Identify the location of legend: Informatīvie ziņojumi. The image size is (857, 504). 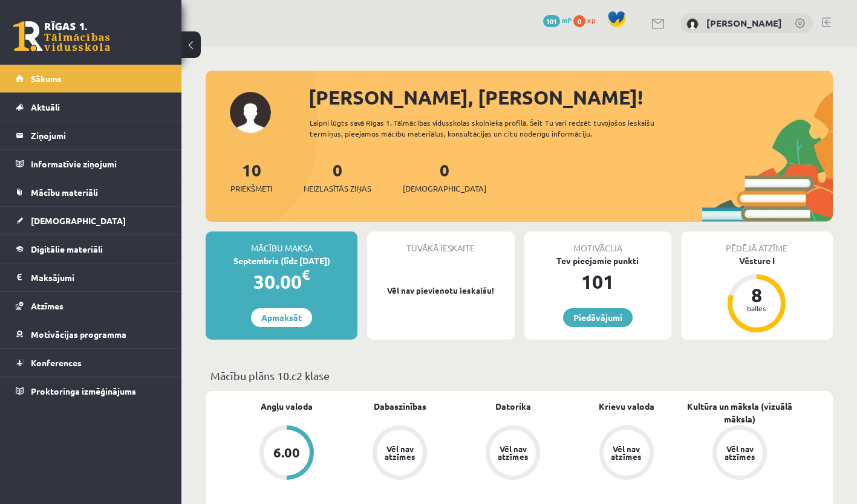
(98, 164).